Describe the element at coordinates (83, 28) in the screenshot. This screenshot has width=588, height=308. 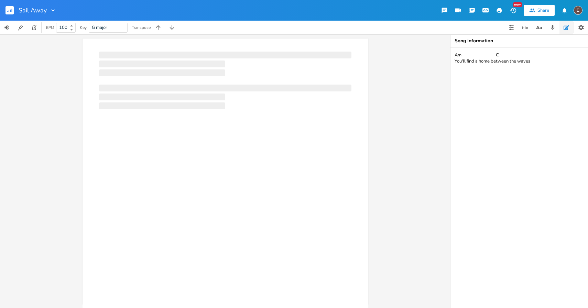
I see `div: Key` at that location.